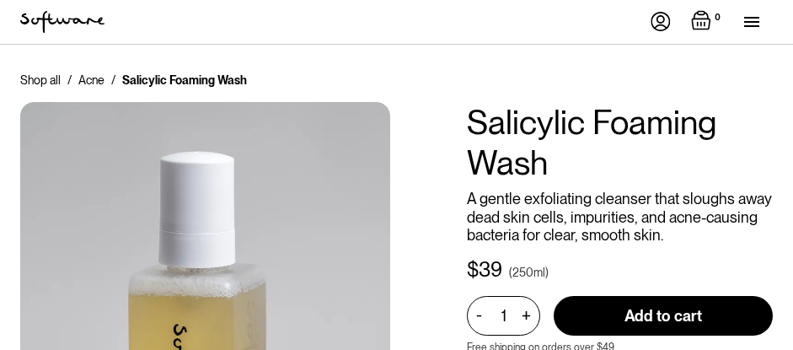 The height and width of the screenshot is (350, 793). Describe the element at coordinates (91, 80) in the screenshot. I see `a: Acne` at that location.